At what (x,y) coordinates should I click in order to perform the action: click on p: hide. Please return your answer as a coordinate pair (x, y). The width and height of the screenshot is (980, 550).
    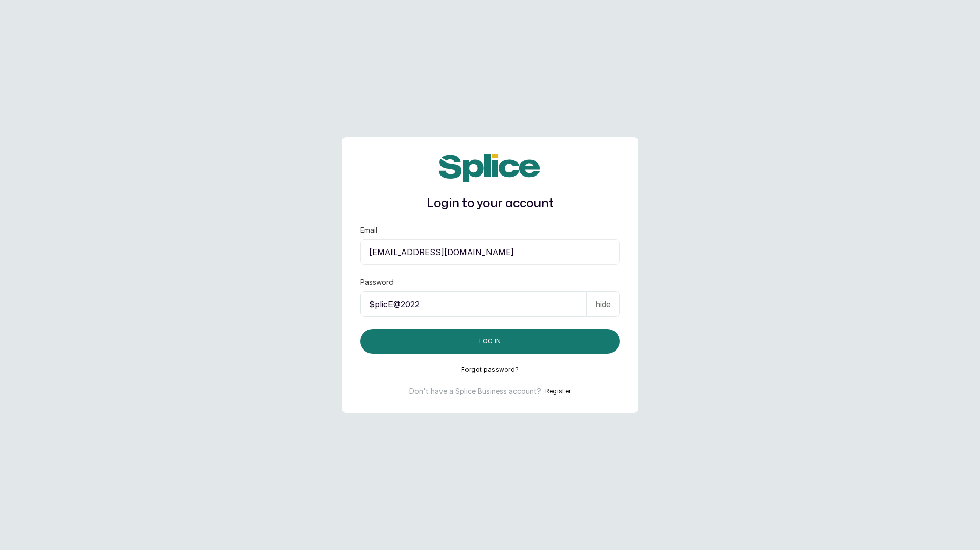
    Looking at the image, I should click on (603, 304).